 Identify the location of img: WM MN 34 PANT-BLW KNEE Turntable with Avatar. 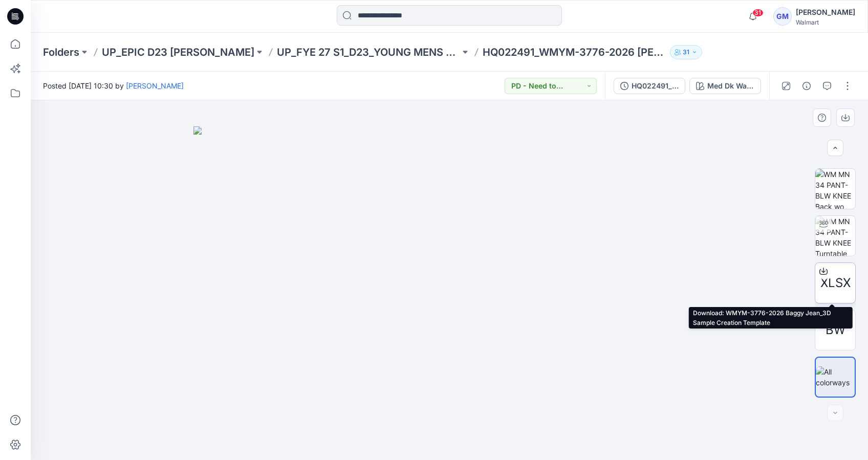
(836, 236).